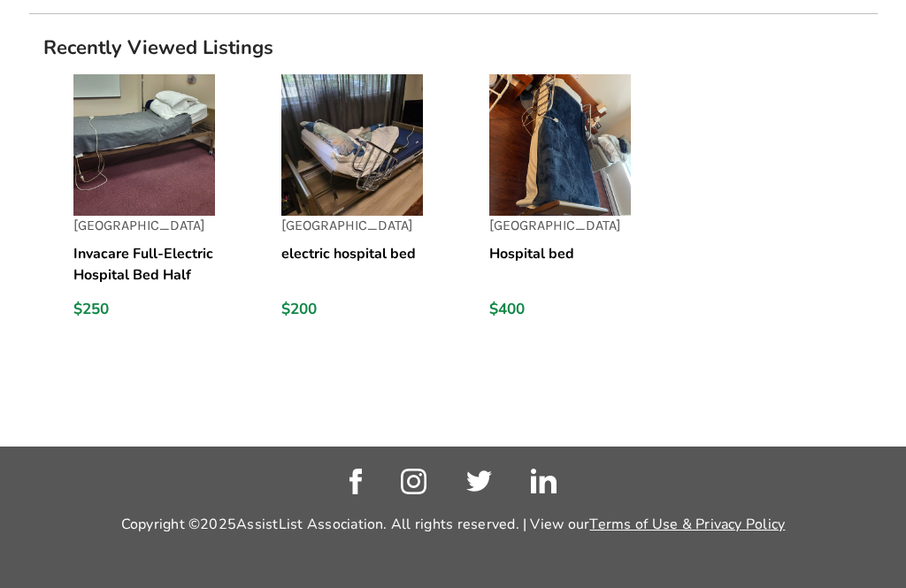 The image size is (906, 588). I want to click on h1: Recently Viewed Listings, so click(453, 48).